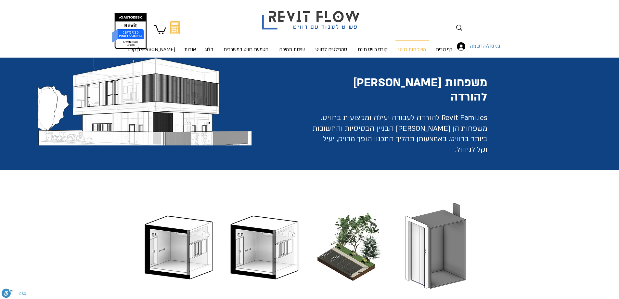  I want to click on a: דף הבית, so click(444, 46).